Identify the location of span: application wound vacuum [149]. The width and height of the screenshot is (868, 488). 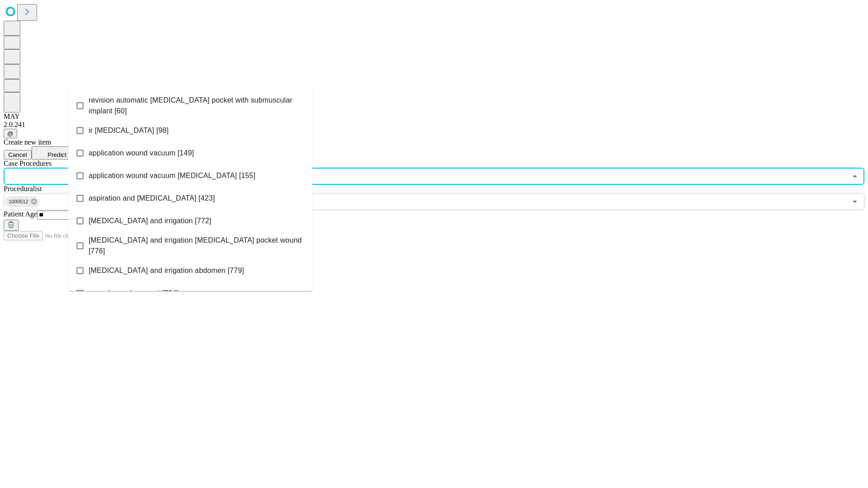
(141, 153).